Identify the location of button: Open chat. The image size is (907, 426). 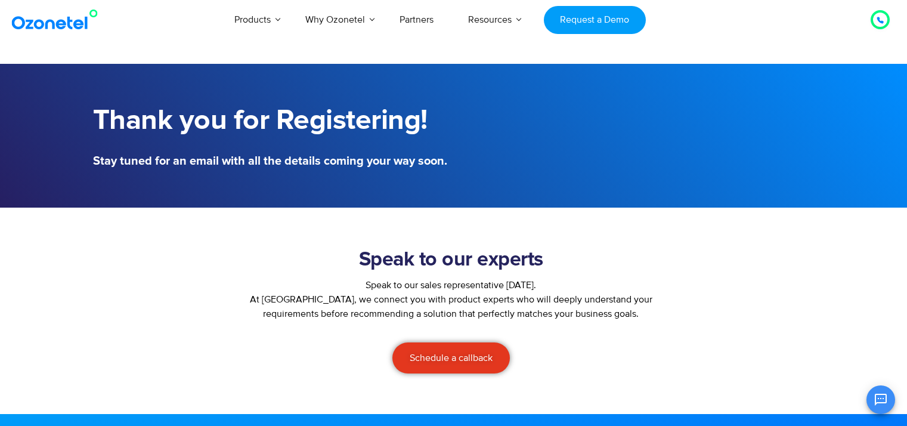
(881, 400).